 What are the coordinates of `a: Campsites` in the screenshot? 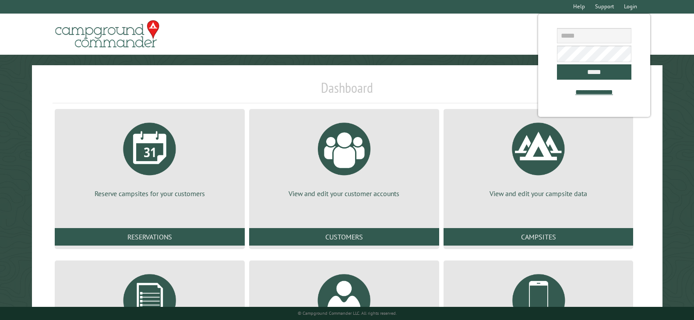 It's located at (539, 237).